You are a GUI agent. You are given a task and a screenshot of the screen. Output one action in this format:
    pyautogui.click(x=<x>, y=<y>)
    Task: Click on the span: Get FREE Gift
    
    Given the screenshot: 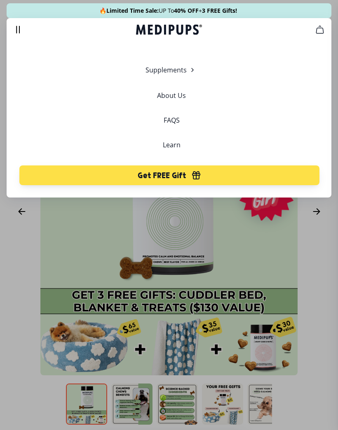 What is the action you would take?
    pyautogui.click(x=161, y=175)
    